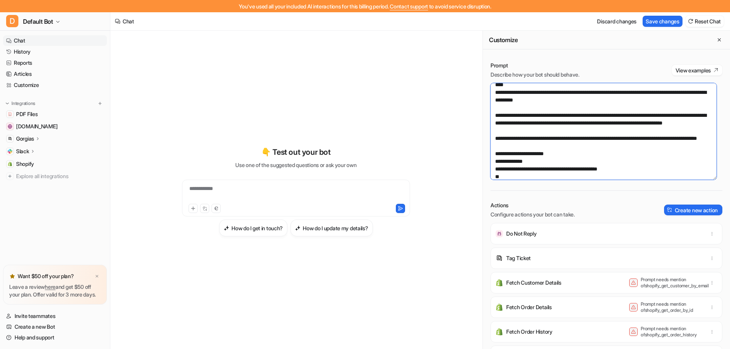  Describe the element at coordinates (227, 228) in the screenshot. I see `img: How do I get in touch?` at that location.